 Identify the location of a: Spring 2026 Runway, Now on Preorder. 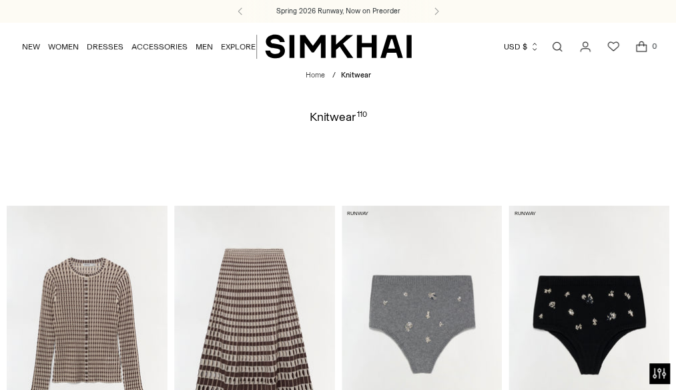
(338, 11).